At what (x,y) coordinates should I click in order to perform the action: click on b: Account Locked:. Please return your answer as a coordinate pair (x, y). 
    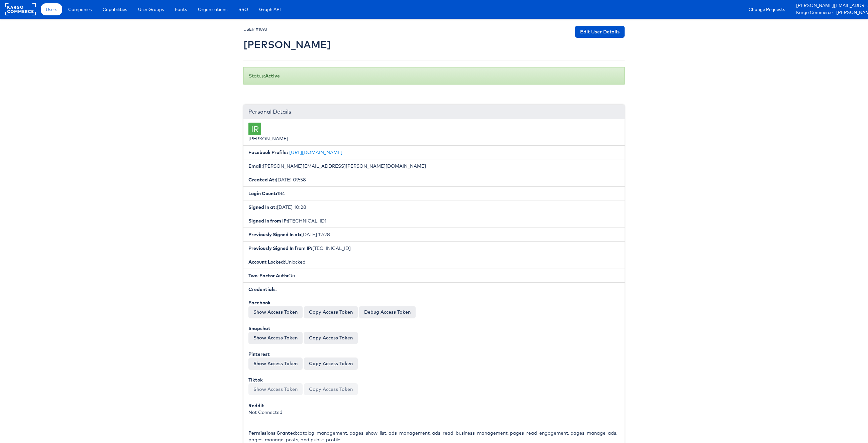
    Looking at the image, I should click on (267, 262).